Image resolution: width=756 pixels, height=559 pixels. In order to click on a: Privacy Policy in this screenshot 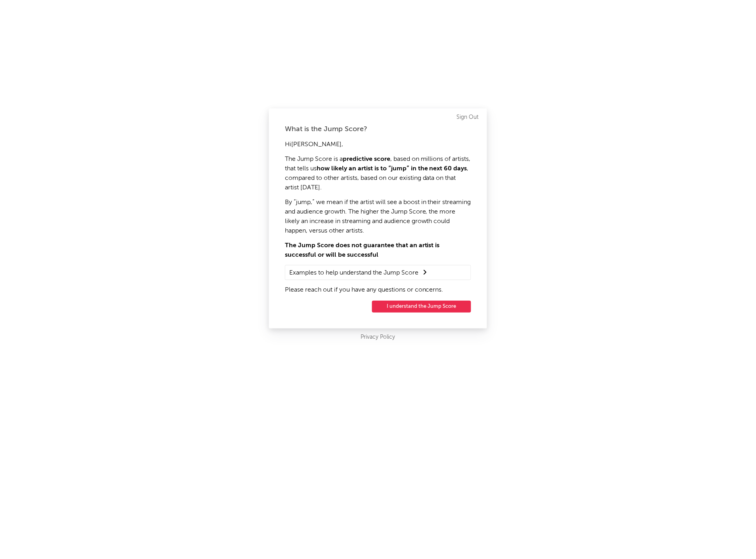, I will do `click(378, 337)`.